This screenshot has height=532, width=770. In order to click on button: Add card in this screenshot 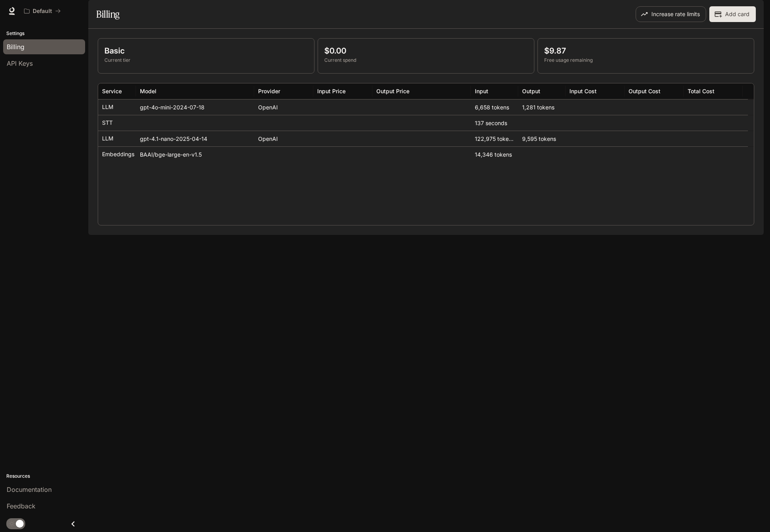, I will do `click(732, 14)`.